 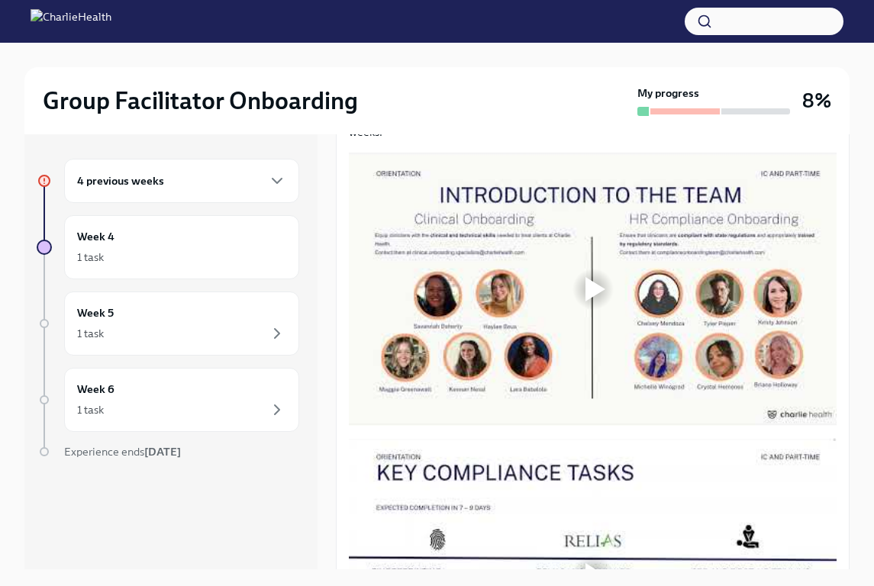 I want to click on span: Experience ends, so click(x=122, y=452).